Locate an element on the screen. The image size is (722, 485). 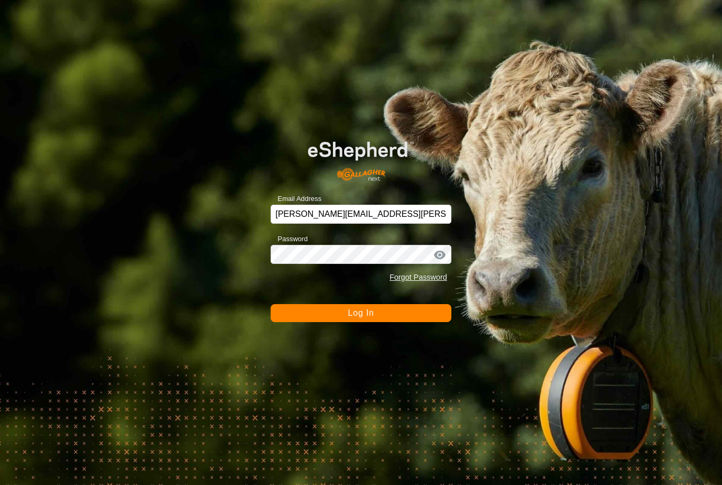
img: E-shepherd Logo is located at coordinates (360, 157).